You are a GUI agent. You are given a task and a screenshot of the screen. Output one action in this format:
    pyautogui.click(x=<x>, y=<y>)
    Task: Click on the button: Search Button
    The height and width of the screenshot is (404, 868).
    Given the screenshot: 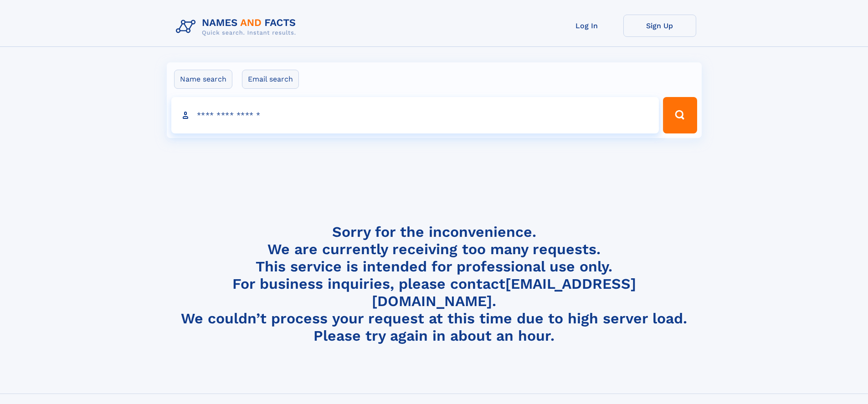 What is the action you would take?
    pyautogui.click(x=680, y=115)
    